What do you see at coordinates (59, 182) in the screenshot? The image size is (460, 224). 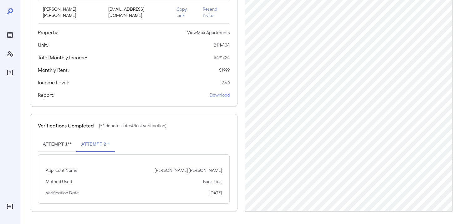 I see `p: Method Used` at bounding box center [59, 182].